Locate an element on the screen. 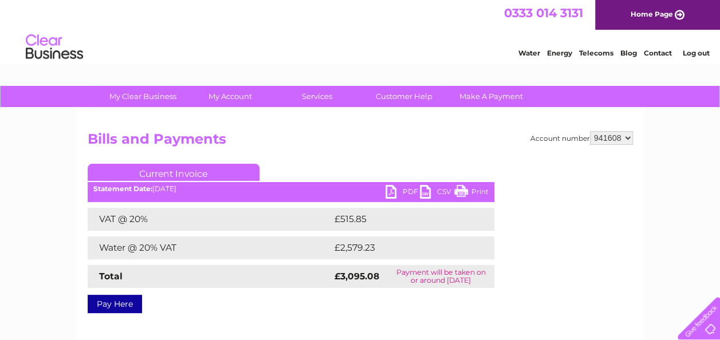 The height and width of the screenshot is (340, 720). img: logo.png is located at coordinates (54, 47).